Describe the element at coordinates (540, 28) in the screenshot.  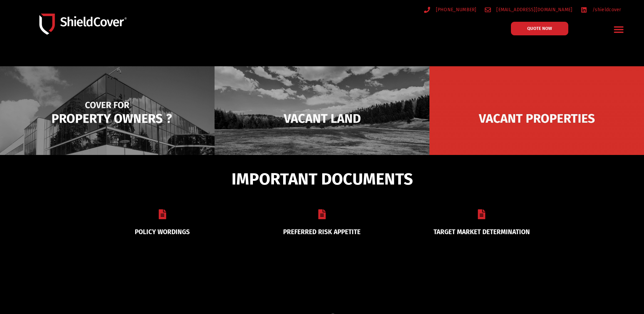
I see `span: QUOTE NOW` at that location.